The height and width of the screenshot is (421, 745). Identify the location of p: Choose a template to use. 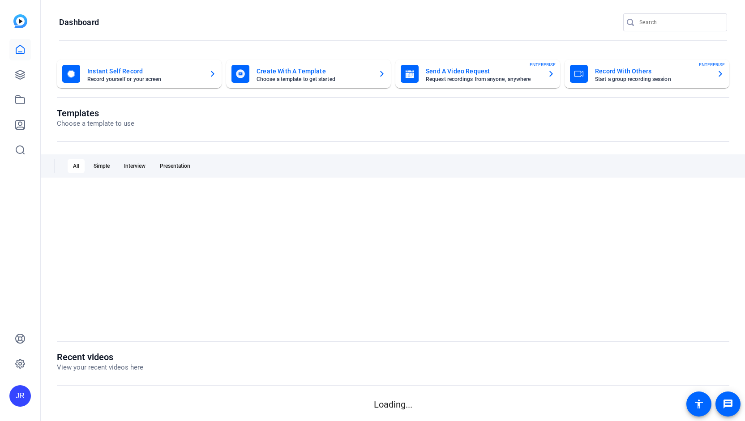
(95, 124).